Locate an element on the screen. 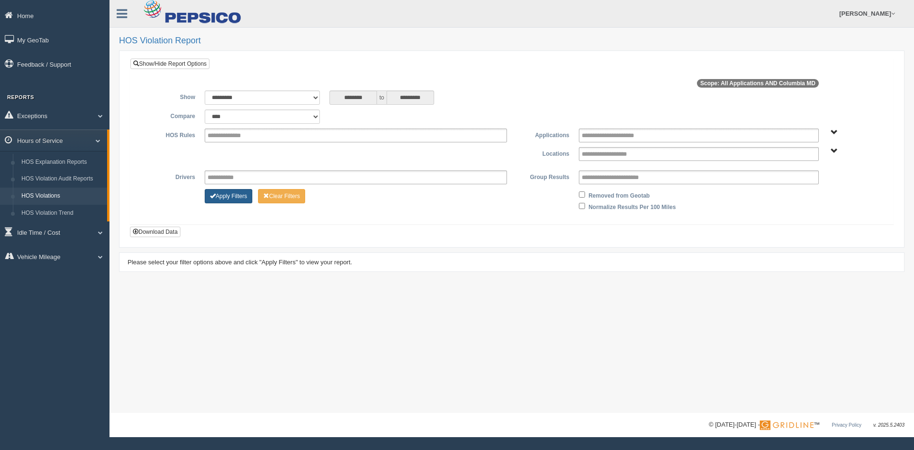 The height and width of the screenshot is (450, 914). span: Please select your filter options above and click "Apply Filters" to view your report. is located at coordinates (240, 262).